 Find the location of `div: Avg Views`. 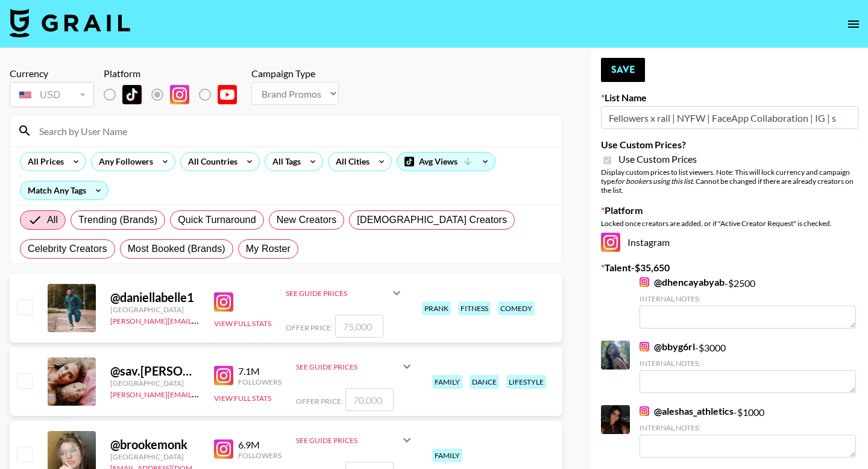

div: Avg Views is located at coordinates (446, 162).